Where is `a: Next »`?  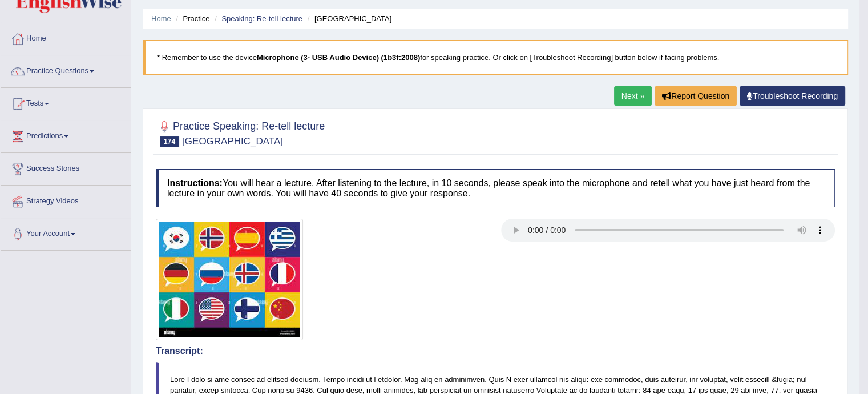
a: Next » is located at coordinates (633, 96).